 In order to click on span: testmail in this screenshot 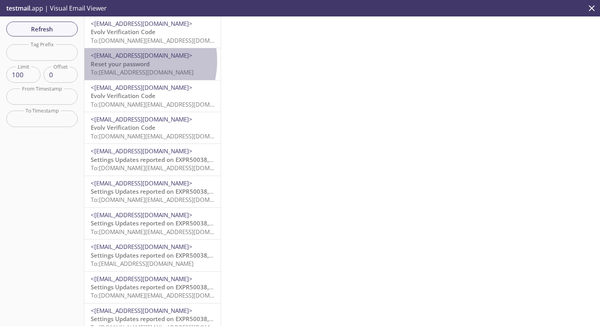, I will do `click(18, 8)`.